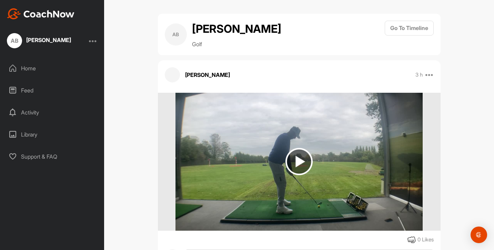  I want to click on div: Feed, so click(52, 90).